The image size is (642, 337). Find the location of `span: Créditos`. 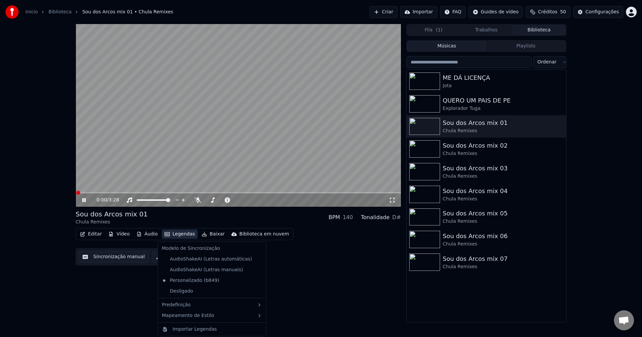

span: Créditos is located at coordinates (547, 12).